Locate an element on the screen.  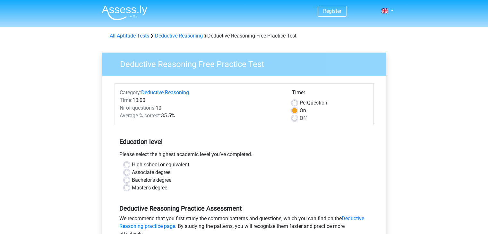
label: Bachelor's degree is located at coordinates (151, 180).